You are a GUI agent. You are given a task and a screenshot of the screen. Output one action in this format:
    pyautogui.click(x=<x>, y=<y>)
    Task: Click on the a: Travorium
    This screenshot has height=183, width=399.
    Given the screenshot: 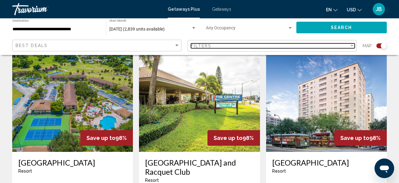 What is the action you would take?
    pyautogui.click(x=87, y=9)
    